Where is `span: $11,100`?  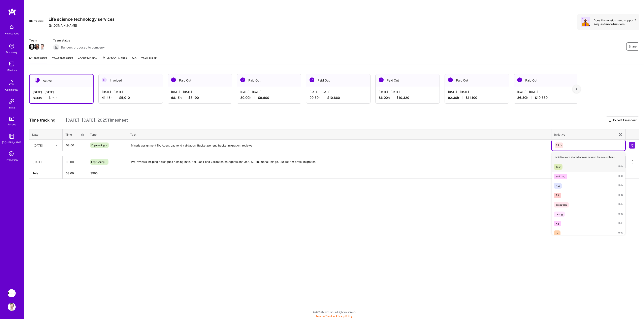
span: $11,100 is located at coordinates (471, 98).